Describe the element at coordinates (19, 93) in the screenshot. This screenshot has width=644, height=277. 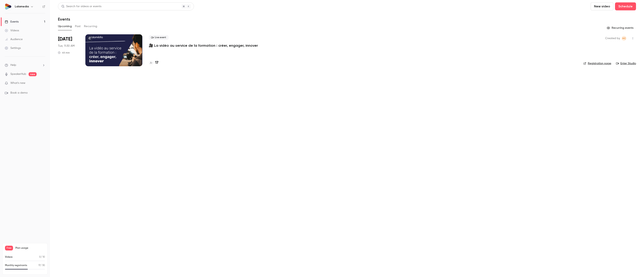
I see `span: Book a demo` at that location.